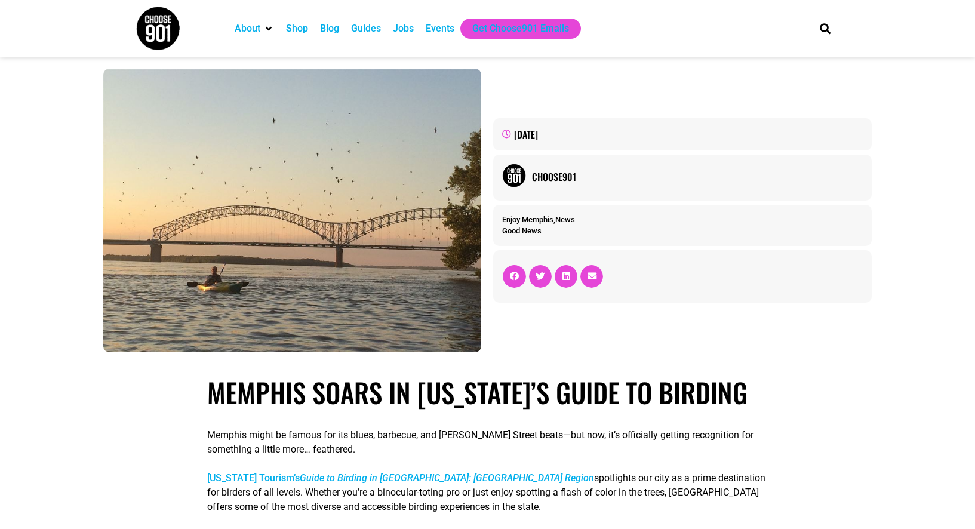  I want to click on div: Share on linkedin, so click(566, 276).